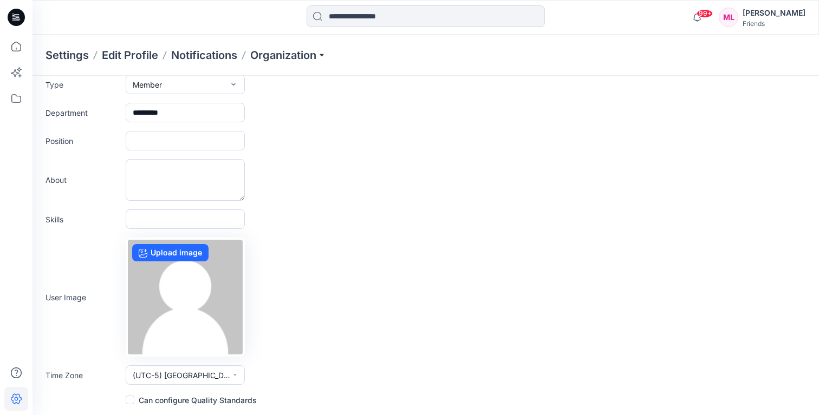  Describe the element at coordinates (130, 55) in the screenshot. I see `p: Edit Profile` at that location.